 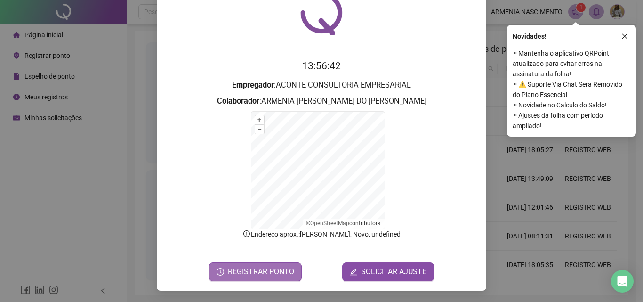 What do you see at coordinates (571, 105) in the screenshot?
I see `span: ⚬ Novidade no Cálculo do Saldo!` at bounding box center [571, 105].